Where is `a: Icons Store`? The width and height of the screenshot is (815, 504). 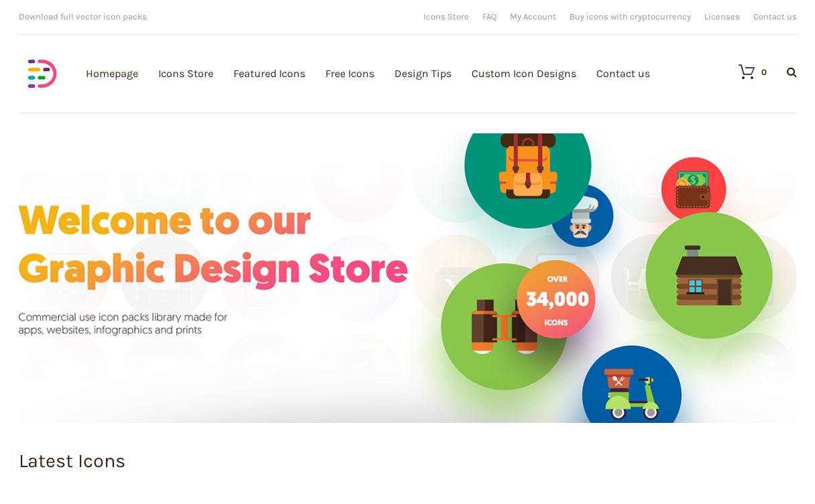
a: Icons Store is located at coordinates (446, 16).